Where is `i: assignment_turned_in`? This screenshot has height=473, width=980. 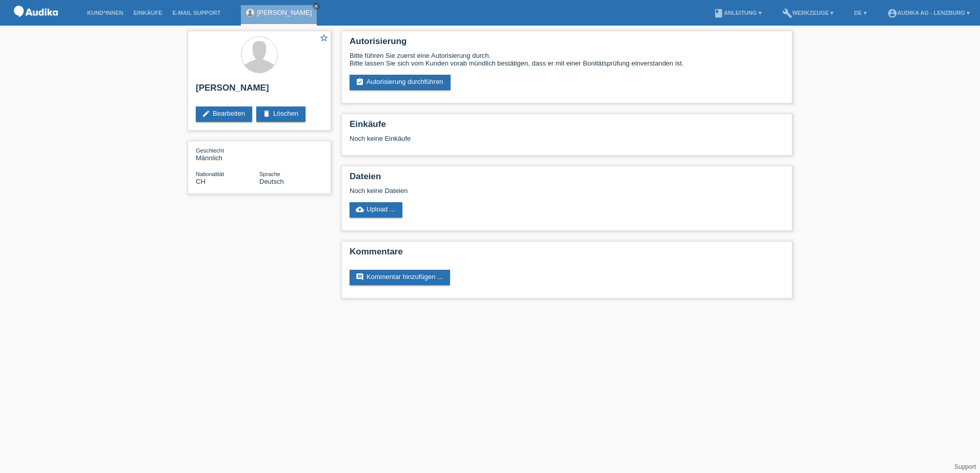
i: assignment_turned_in is located at coordinates (360, 82).